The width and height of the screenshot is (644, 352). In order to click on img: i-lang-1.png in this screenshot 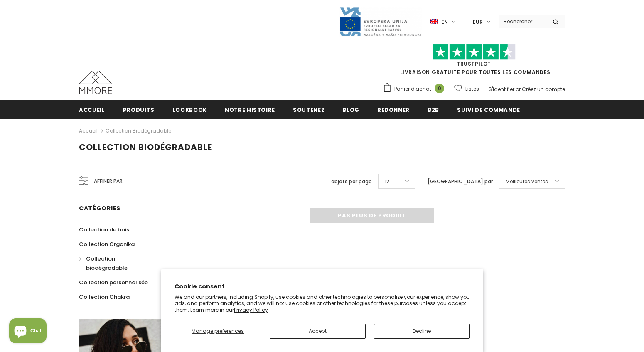, I will do `click(435, 22)`.